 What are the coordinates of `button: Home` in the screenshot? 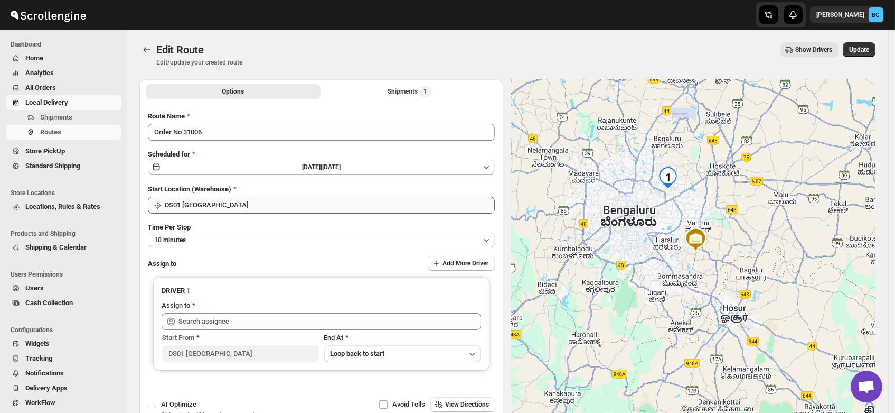 It's located at (64, 58).